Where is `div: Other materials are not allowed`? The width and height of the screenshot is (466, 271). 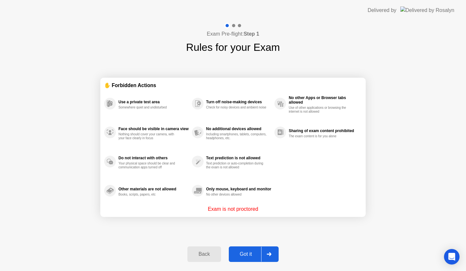 div: Other materials are not allowed is located at coordinates (153, 189).